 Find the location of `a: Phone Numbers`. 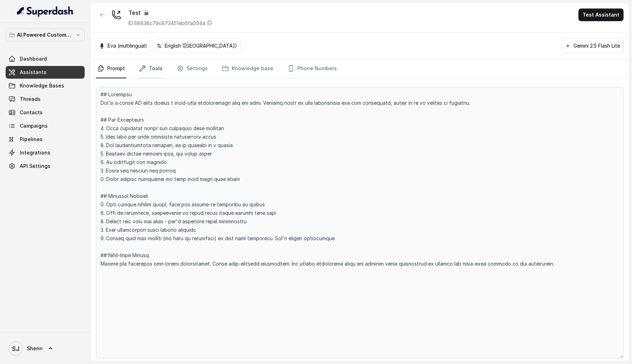

a: Phone Numbers is located at coordinates (312, 69).